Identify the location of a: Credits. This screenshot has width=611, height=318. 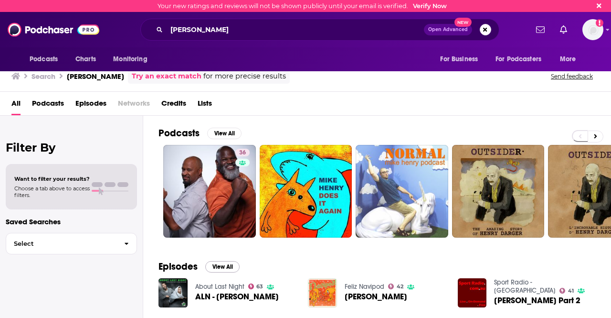
(174, 105).